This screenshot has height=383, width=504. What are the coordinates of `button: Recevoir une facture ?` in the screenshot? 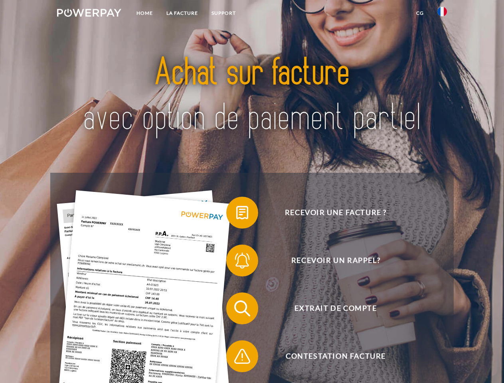 It's located at (330, 213).